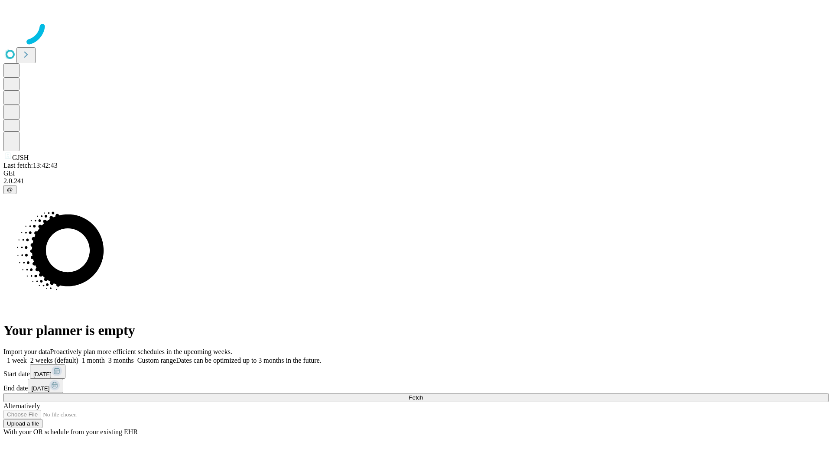 Image resolution: width=832 pixels, height=468 pixels. I want to click on span: 1 week, so click(17, 360).